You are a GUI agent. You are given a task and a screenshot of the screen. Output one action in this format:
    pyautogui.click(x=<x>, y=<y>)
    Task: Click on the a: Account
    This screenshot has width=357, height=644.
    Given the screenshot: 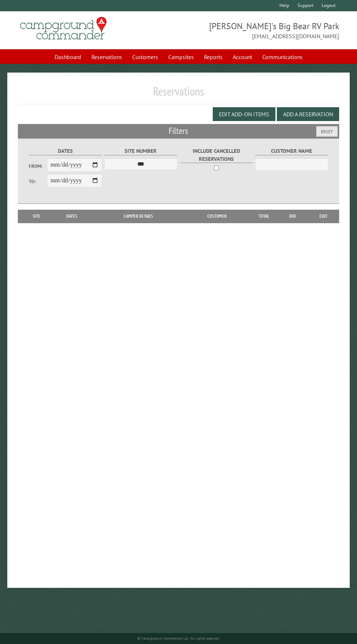 What is the action you would take?
    pyautogui.click(x=242, y=57)
    